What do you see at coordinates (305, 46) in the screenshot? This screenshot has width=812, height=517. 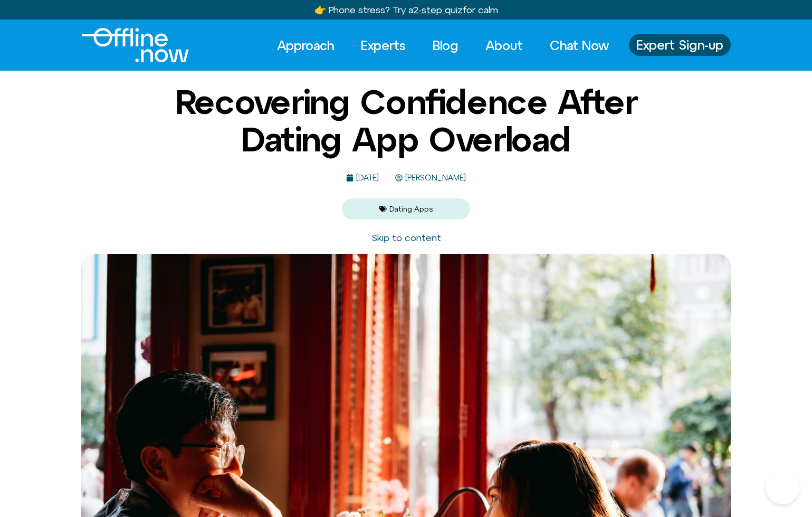 I see `a: Approach` at bounding box center [305, 46].